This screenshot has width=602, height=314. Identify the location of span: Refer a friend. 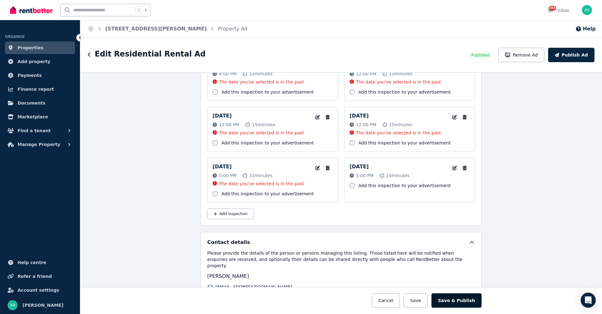
(35, 276).